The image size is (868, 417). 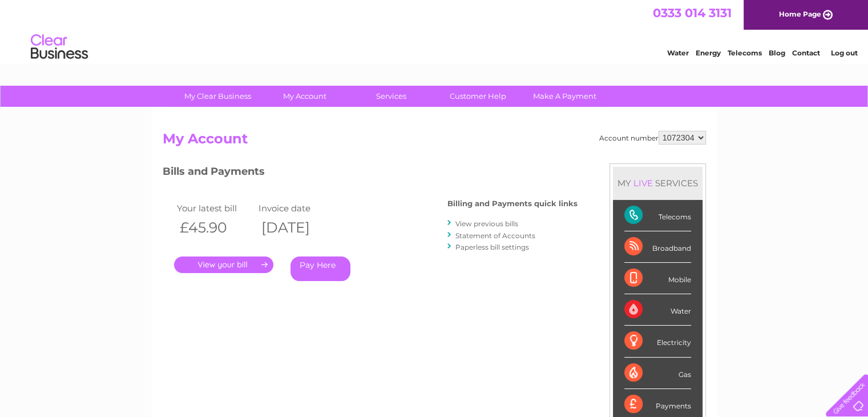 What do you see at coordinates (658, 215) in the screenshot?
I see `div: Telecoms` at bounding box center [658, 215].